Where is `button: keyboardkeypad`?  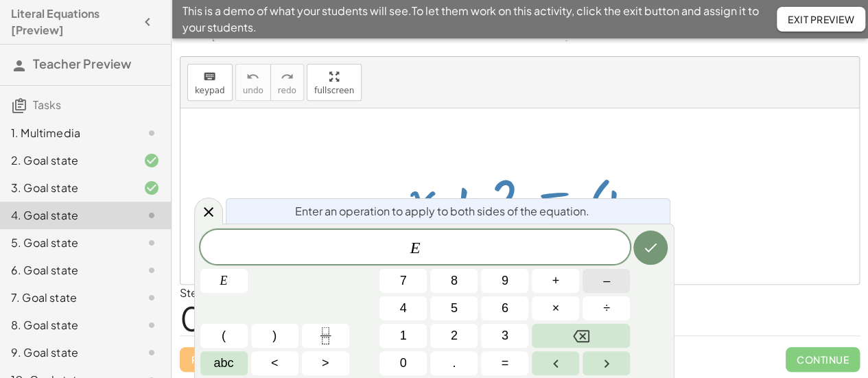
button: keyboardkeypad is located at coordinates (210, 82).